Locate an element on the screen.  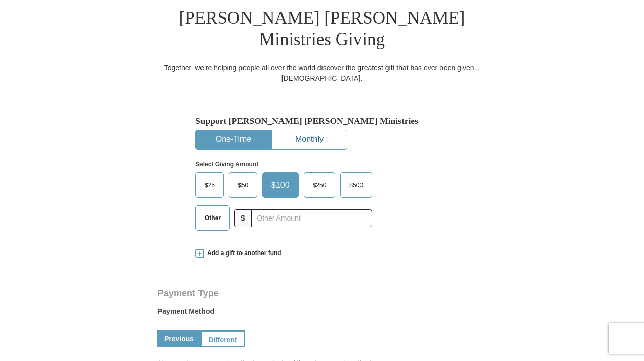
h4: Payment Type is located at coordinates (322, 293).